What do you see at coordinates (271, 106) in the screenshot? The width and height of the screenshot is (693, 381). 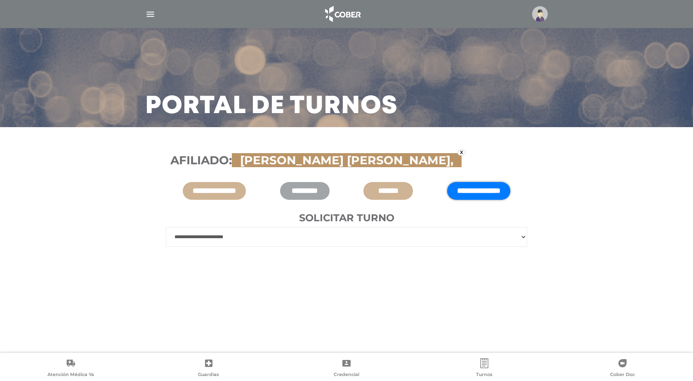 I see `h3: Portal de turnos` at bounding box center [271, 106].